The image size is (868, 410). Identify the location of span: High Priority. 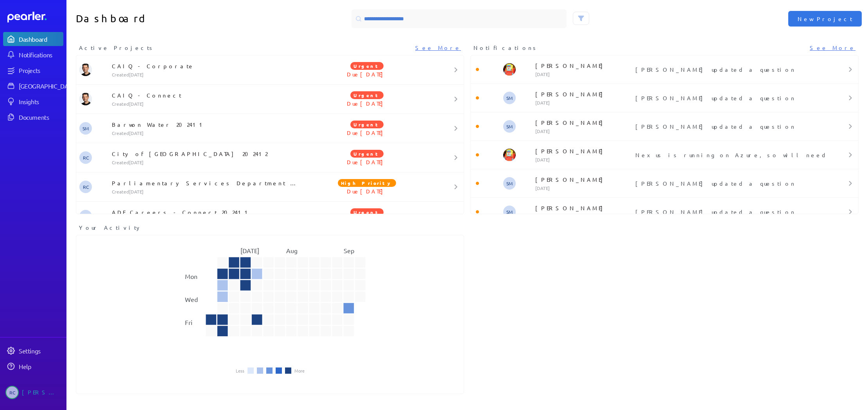
(366, 183).